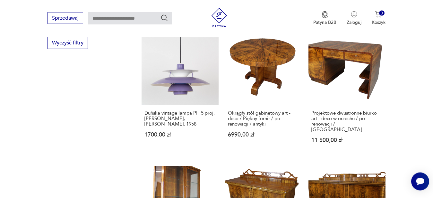 The height and width of the screenshot is (198, 433). I want to click on p: 1700,00 zł, so click(180, 134).